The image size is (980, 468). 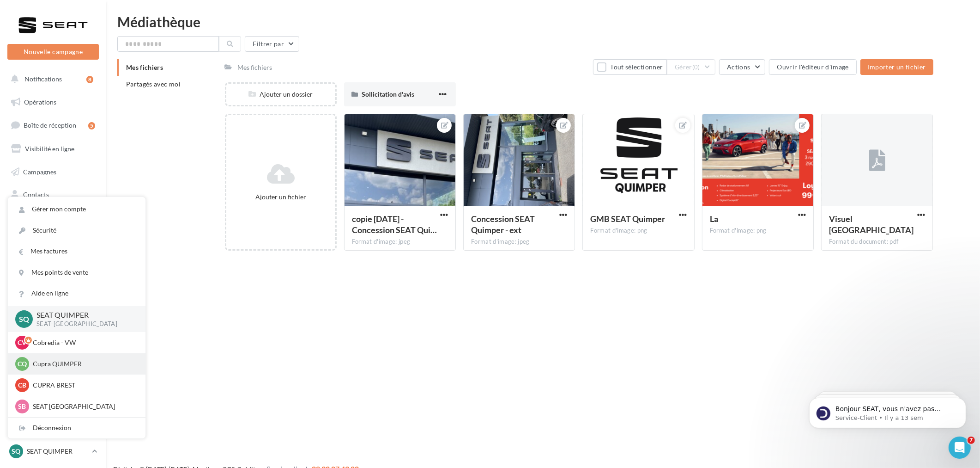 I want to click on p: CUPRA BREST, so click(x=84, y=385).